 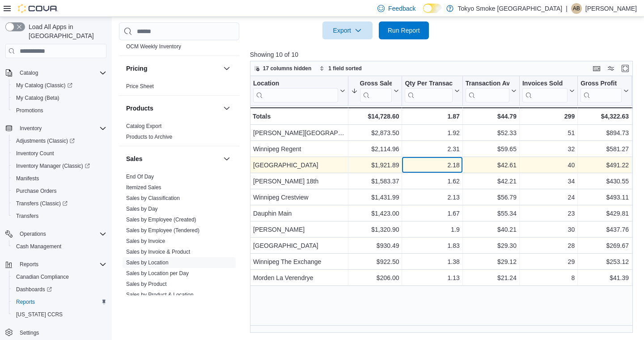 What do you see at coordinates (141, 209) in the screenshot?
I see `span: Sales by Day` at bounding box center [141, 209].